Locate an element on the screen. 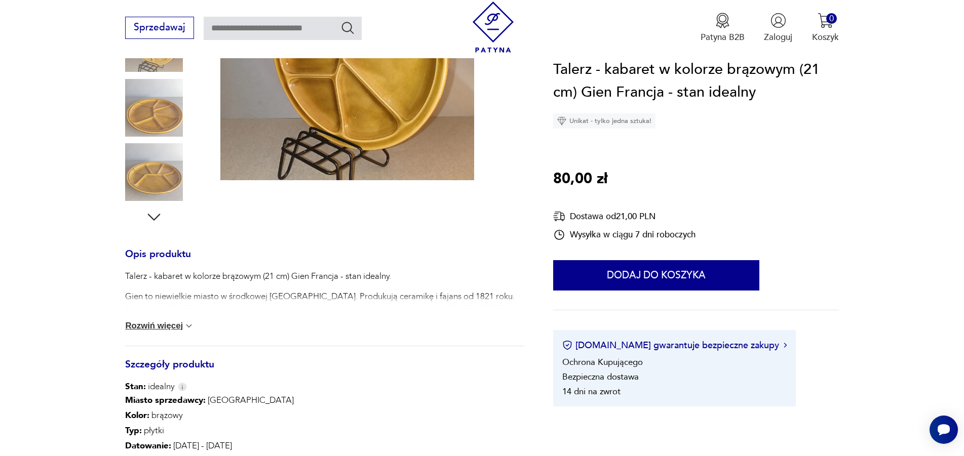 This screenshot has height=456, width=964. p: Patyna B2B is located at coordinates (722, 37).